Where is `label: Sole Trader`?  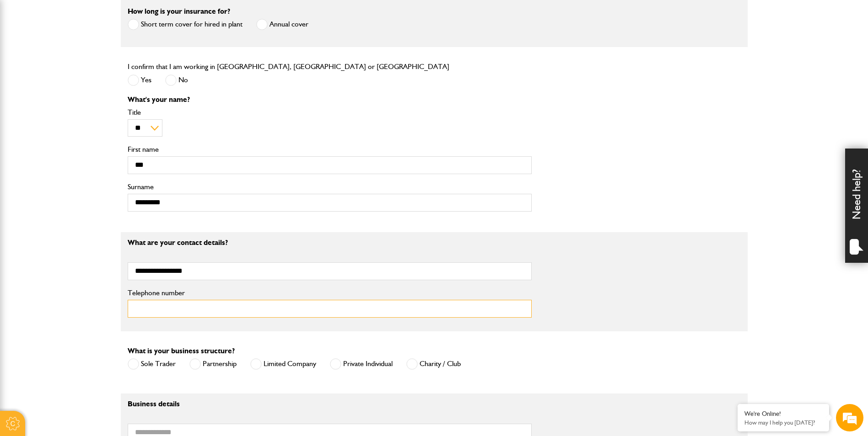
label: Sole Trader is located at coordinates (151, 364).